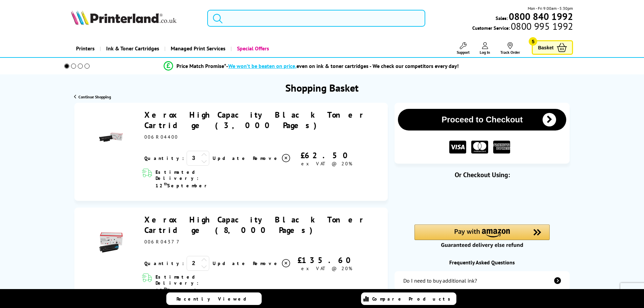 The image size is (644, 308). What do you see at coordinates (480, 147) in the screenshot?
I see `img: MASTER CARD` at bounding box center [480, 147].